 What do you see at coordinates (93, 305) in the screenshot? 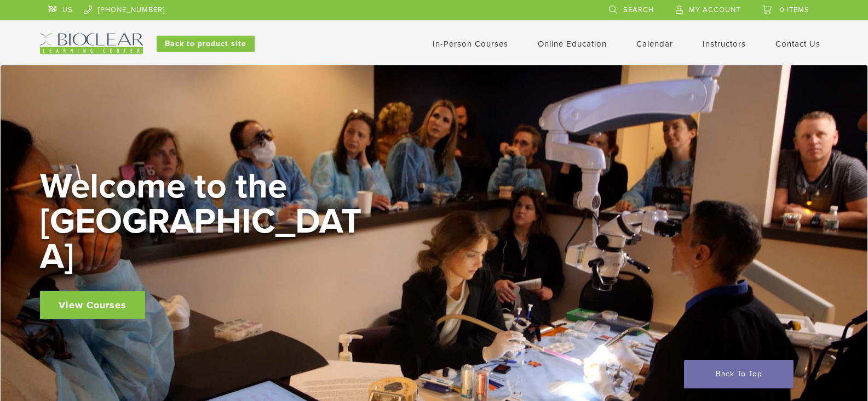
I see `a: View Courses` at bounding box center [93, 305].